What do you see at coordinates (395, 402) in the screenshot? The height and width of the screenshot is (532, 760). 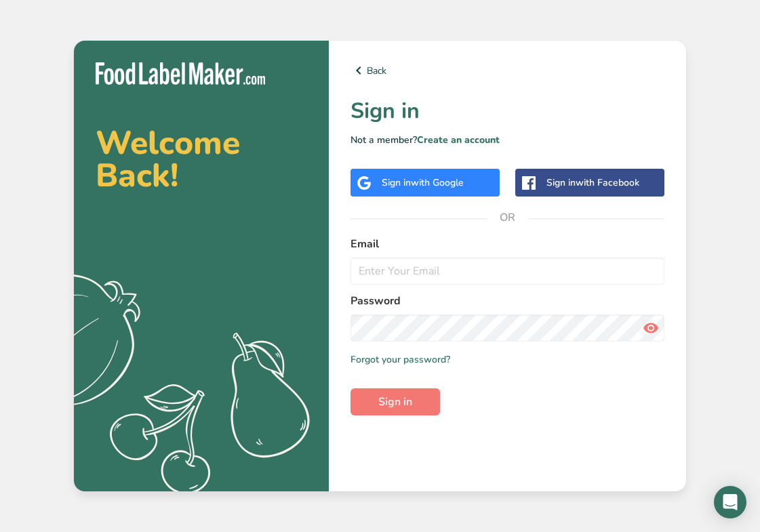 I see `span: Sign in` at bounding box center [395, 402].